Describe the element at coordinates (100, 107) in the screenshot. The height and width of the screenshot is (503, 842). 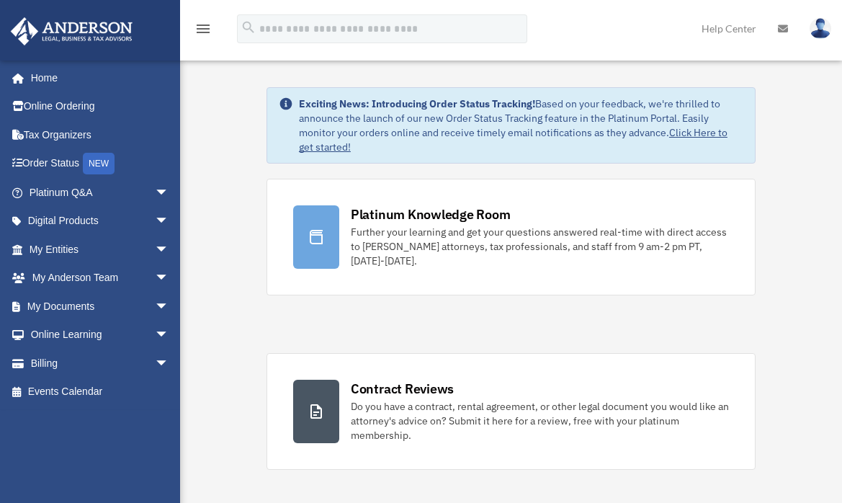
I see `a: Online Ordering` at that location.